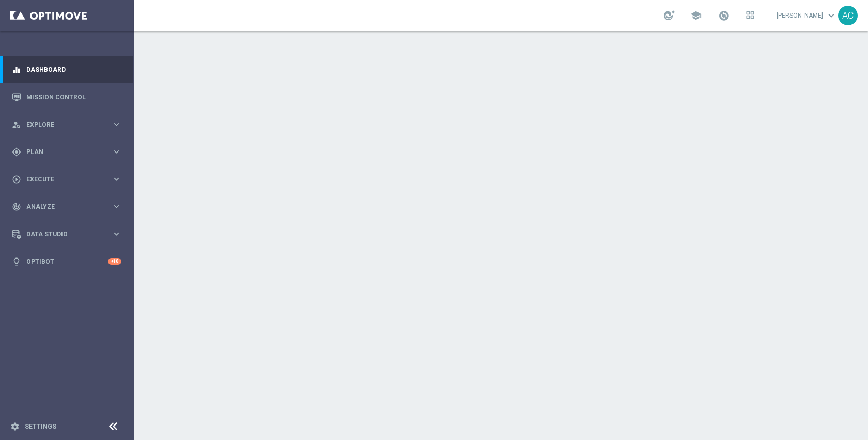  What do you see at coordinates (66, 69) in the screenshot?
I see `div: Dashboard` at bounding box center [66, 69].